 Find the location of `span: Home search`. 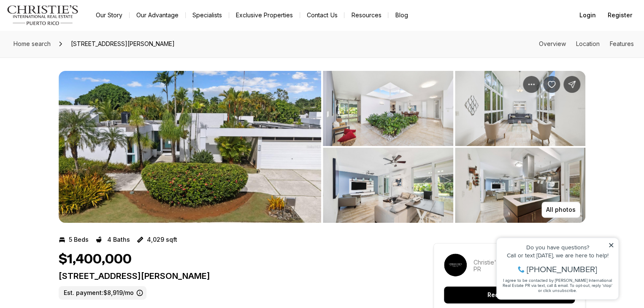

span: Home search is located at coordinates (32, 44).